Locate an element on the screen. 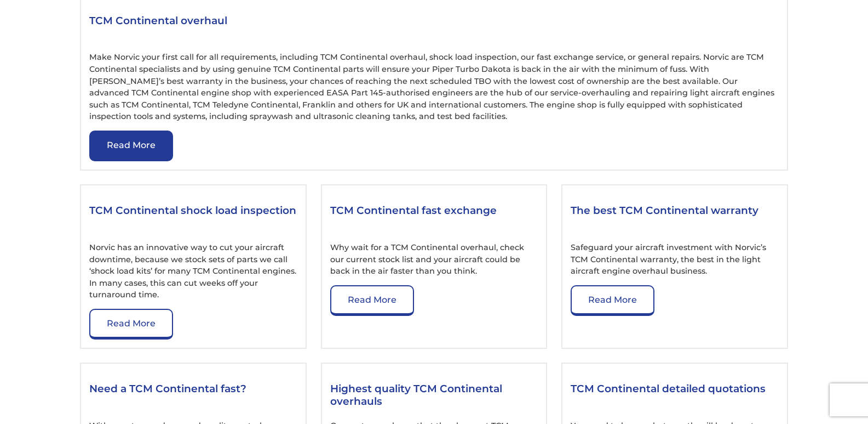 The image size is (868, 424). p: Make Norvic your first call for all requirements, including TCM Continental overhaul, shock load ... is located at coordinates (434, 87).